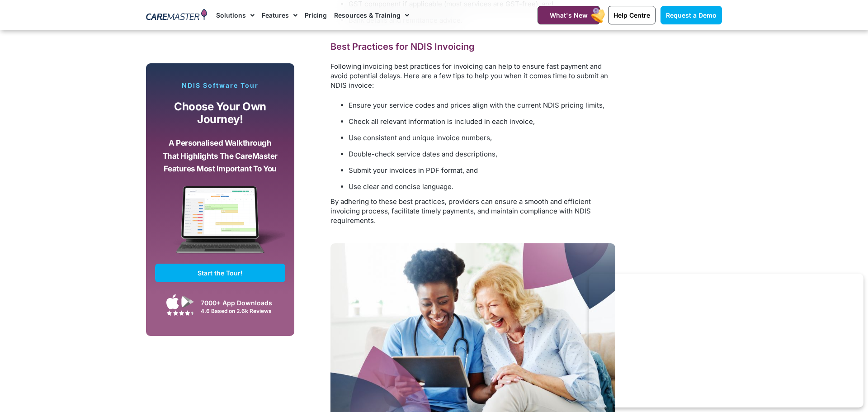 The image size is (868, 412). Describe the element at coordinates (472, 46) in the screenshot. I see `h2: Best Practices for NDIS Invoicing` at that location.